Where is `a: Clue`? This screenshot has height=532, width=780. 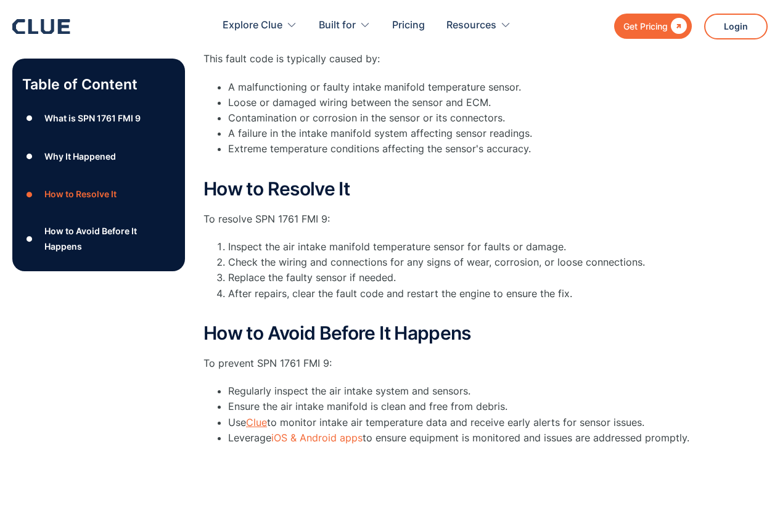
a: Clue is located at coordinates (257, 422).